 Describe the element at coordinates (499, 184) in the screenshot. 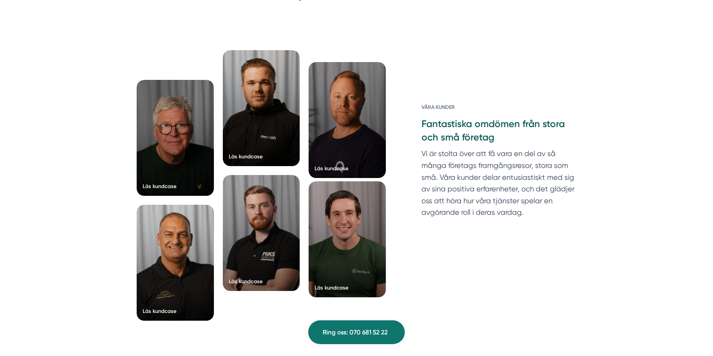

I see `p: Vi är stolta över att få vara en del av så många företags framgångsresor, stora som små. Våra kun...` at that location.